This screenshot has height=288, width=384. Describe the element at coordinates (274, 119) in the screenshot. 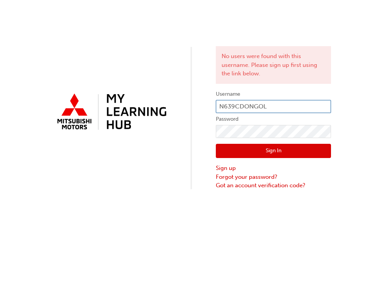

I see `label: Password` at that location.